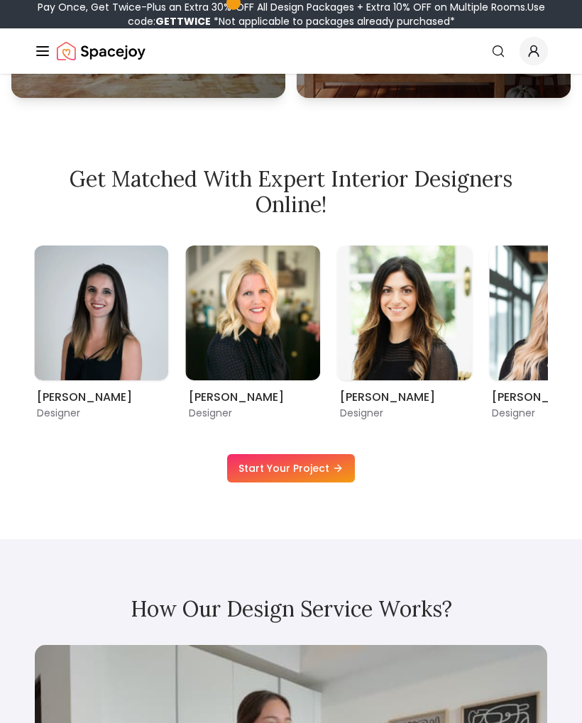  What do you see at coordinates (291, 333) in the screenshot?
I see `div: Carousel` at bounding box center [291, 333].